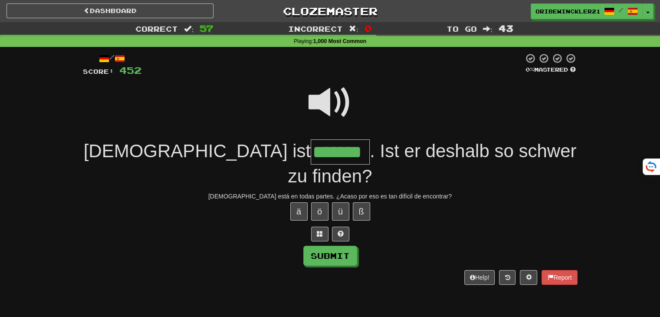 This screenshot has height=317, width=660. I want to click on span: To go, so click(462, 29).